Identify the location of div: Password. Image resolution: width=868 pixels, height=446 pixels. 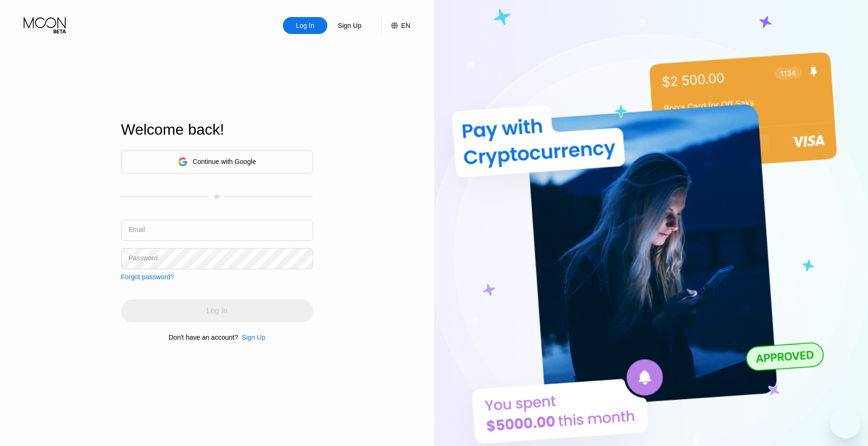
(143, 258).